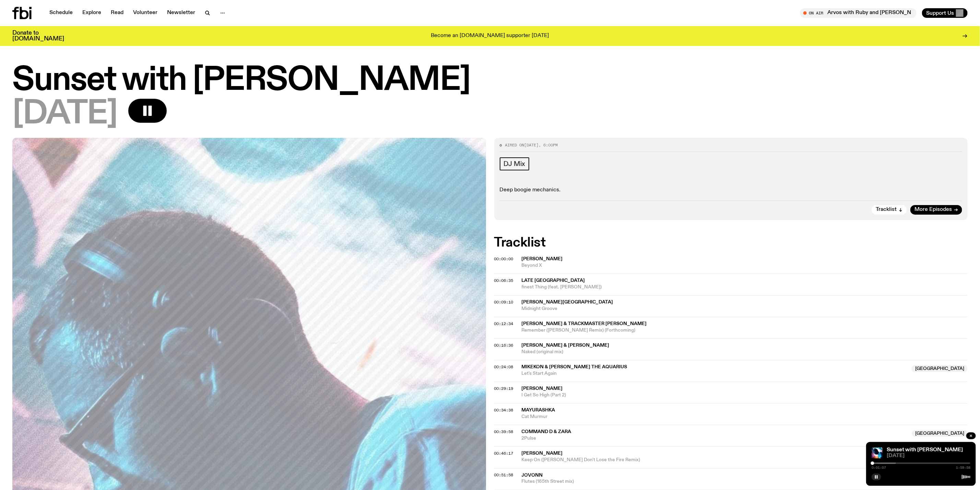 The height and width of the screenshot is (490, 980). What do you see at coordinates (731, 243) in the screenshot?
I see `h2: Tracklist` at bounding box center [731, 243].